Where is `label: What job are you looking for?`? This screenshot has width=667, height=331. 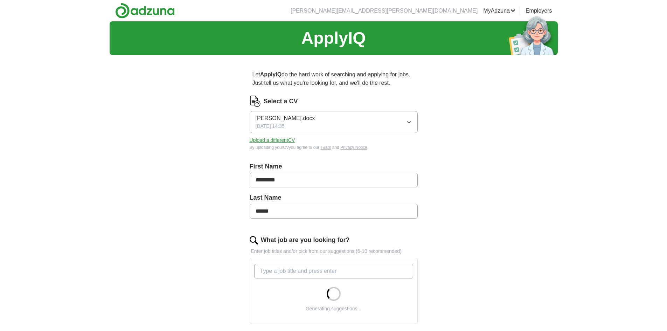
label: What job are you looking for? is located at coordinates (305, 240).